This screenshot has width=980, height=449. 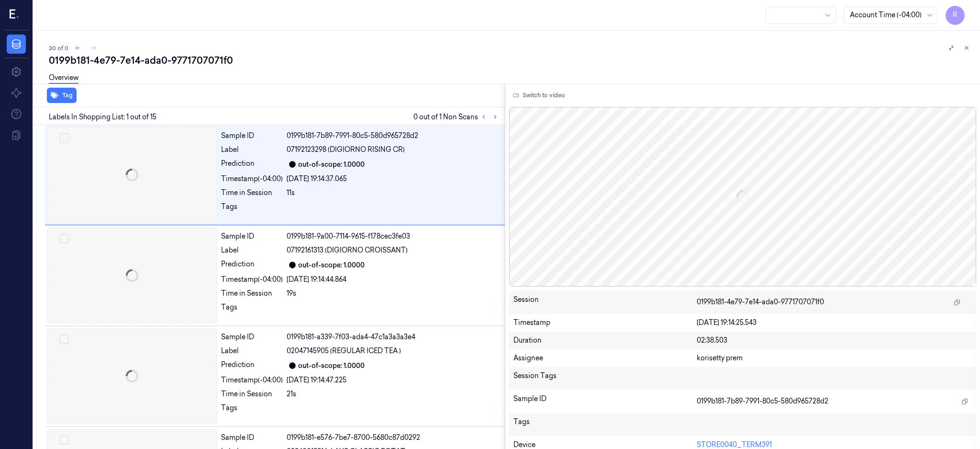 I want to click on div: korisetty prem, so click(x=834, y=358).